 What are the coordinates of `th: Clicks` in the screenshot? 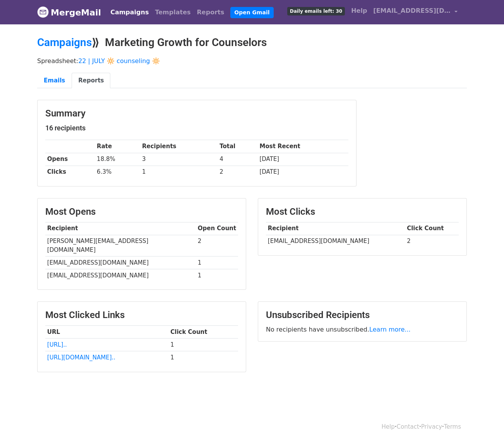 It's located at (70, 172).